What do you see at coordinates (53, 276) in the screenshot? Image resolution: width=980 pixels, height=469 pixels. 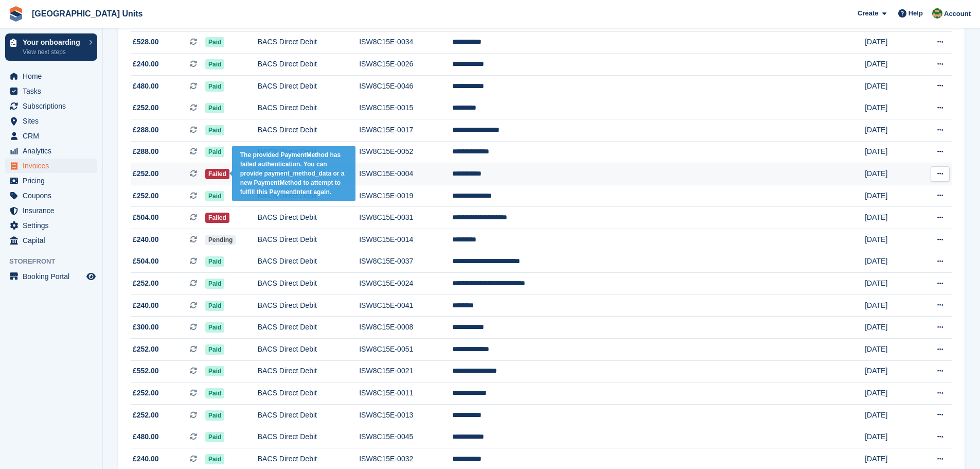 I see `span: Booking Portal` at bounding box center [53, 276].